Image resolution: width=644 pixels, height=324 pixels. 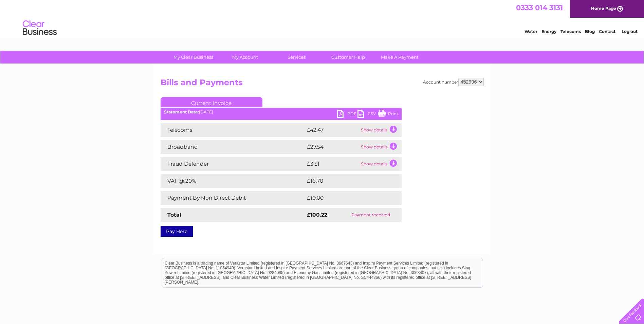 I want to click on div: Account number, so click(x=453, y=82).